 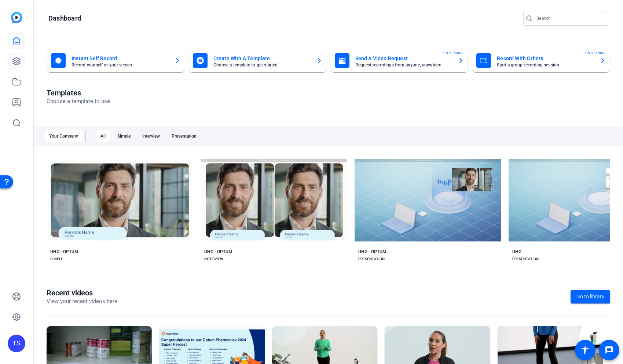 What do you see at coordinates (57, 258) in the screenshot?
I see `div: SIMPLE` at bounding box center [57, 258].